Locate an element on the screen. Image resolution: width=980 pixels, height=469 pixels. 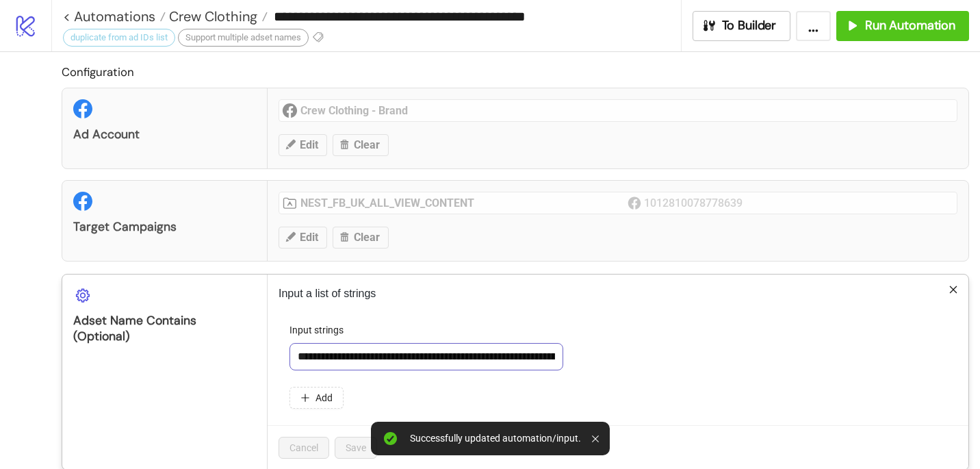
span: Run Automation is located at coordinates (910, 25).